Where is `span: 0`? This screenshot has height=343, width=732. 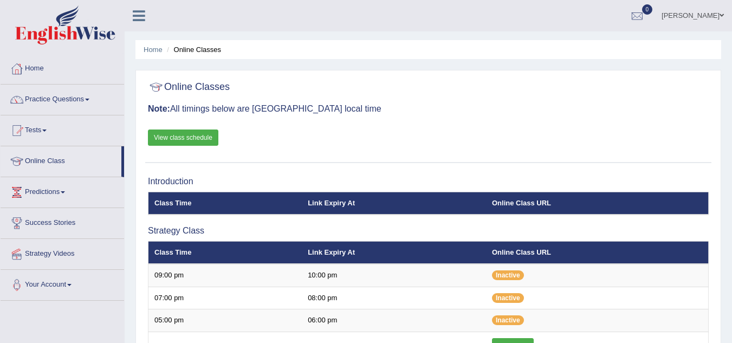 span: 0 is located at coordinates (648, 9).